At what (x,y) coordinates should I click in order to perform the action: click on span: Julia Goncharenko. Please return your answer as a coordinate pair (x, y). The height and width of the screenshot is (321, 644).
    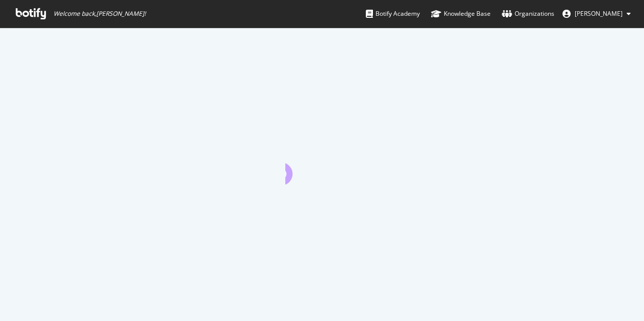
    Looking at the image, I should click on (599, 13).